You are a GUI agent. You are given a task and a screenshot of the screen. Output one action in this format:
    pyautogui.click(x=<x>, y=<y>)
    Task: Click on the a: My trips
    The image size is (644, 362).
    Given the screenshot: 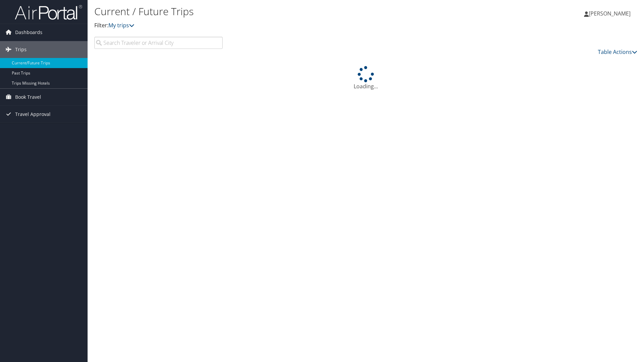 What is the action you would take?
    pyautogui.click(x=121, y=25)
    